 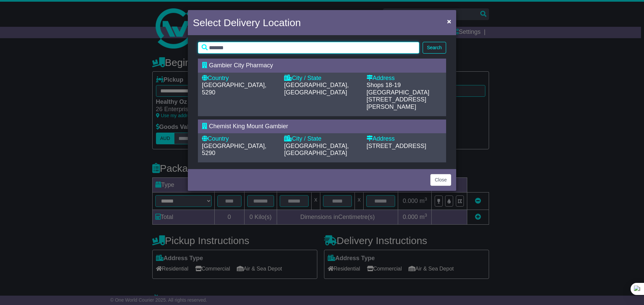 What do you see at coordinates (248, 126) in the screenshot?
I see `span: Chemist King Mount Gambier` at bounding box center [248, 126].